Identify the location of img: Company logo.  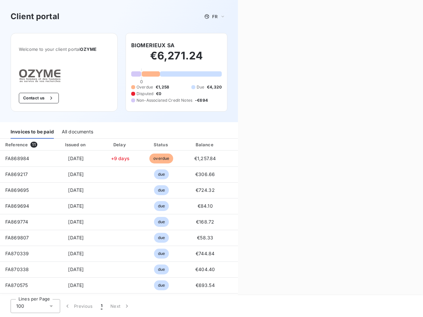
(40, 76).